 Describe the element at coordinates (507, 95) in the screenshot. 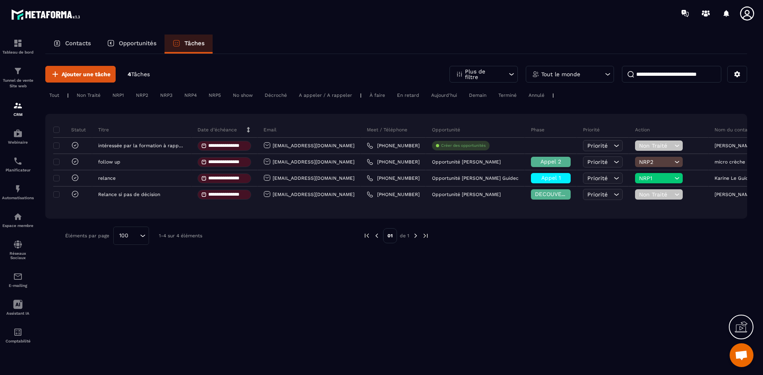

I see `div: Terminé` at that location.